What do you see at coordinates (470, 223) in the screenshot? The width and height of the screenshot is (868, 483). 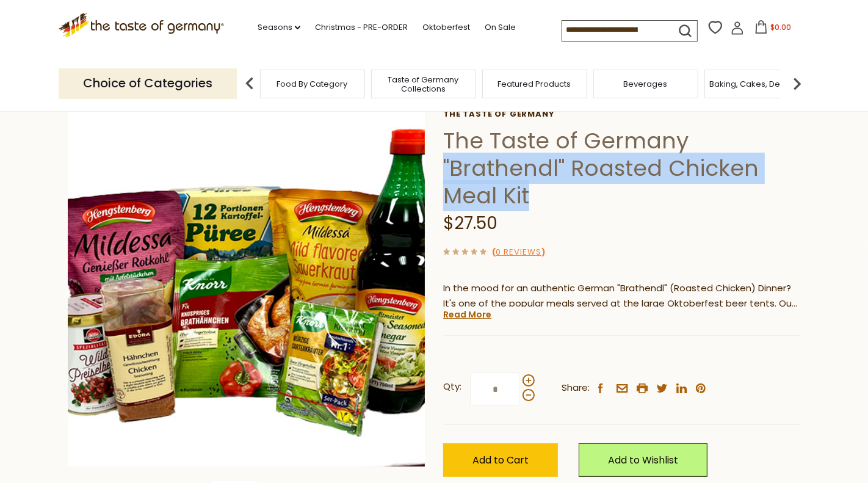 I see `span: $27.50` at bounding box center [470, 223].